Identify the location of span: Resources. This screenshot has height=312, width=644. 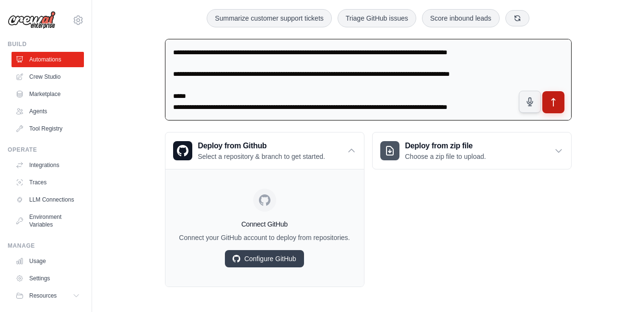
(42, 296).